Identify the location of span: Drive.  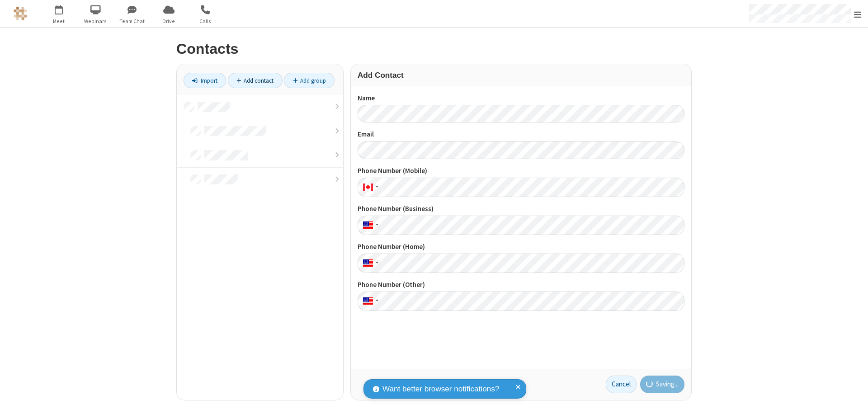
(169, 21).